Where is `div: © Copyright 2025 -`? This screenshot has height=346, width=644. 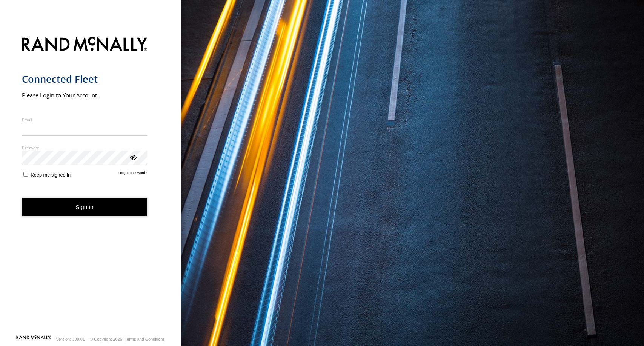
div: © Copyright 2025 - is located at coordinates (127, 339).